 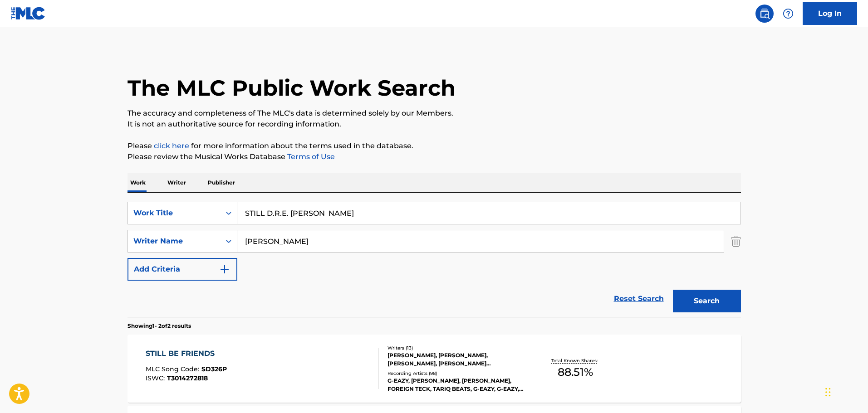 What do you see at coordinates (788, 14) in the screenshot?
I see `div: Help` at bounding box center [788, 14].